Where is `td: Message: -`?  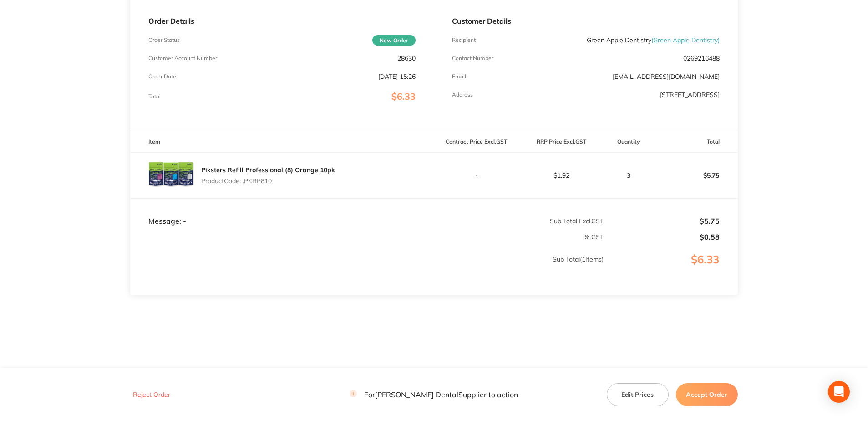
td: Message: - is located at coordinates (282, 212).